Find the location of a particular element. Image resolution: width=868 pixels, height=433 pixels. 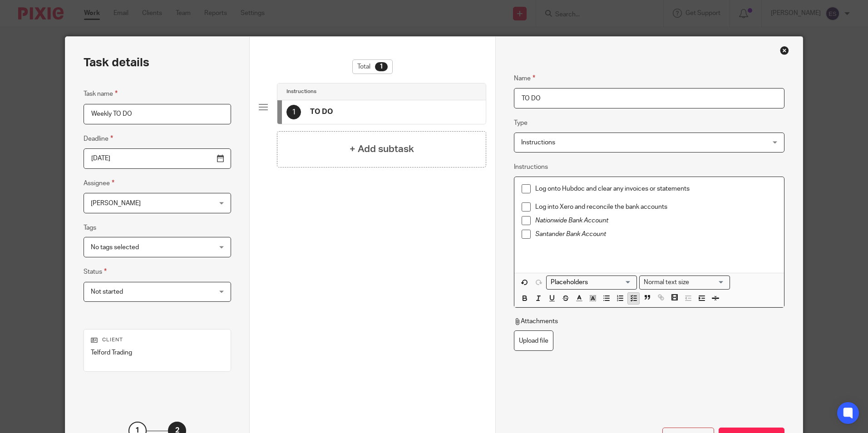

span: Normal text size is located at coordinates (666, 282).